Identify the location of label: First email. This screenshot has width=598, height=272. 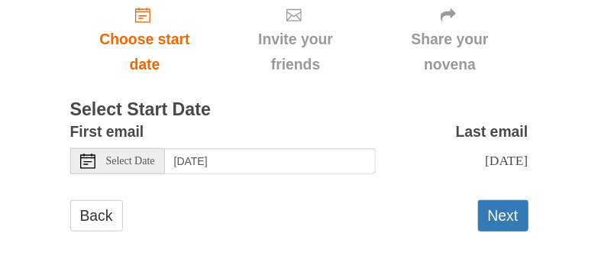
(107, 131).